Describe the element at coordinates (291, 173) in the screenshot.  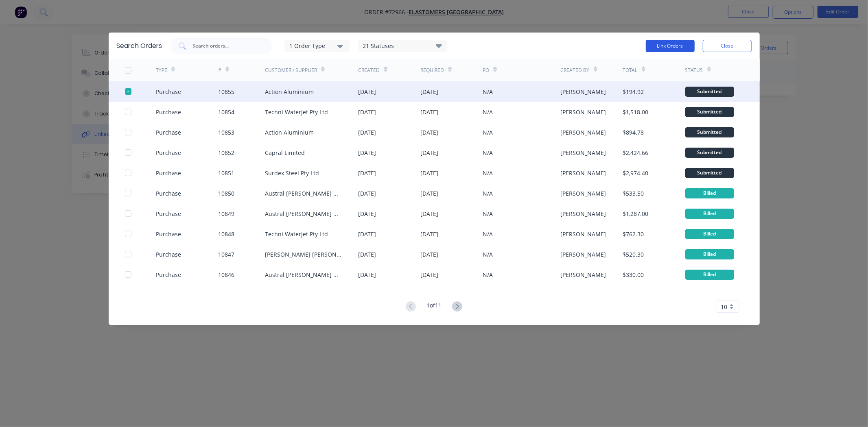
I see `div: Surdex Steel Pty Ltd` at that location.